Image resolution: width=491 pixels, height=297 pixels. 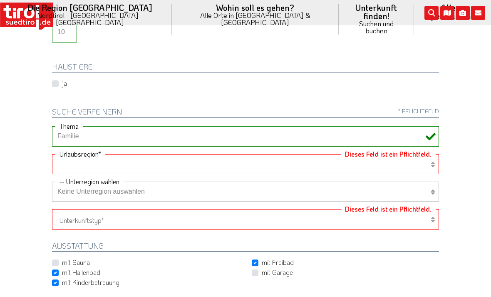 I want to click on label: mit Hallenbad, so click(x=81, y=272).